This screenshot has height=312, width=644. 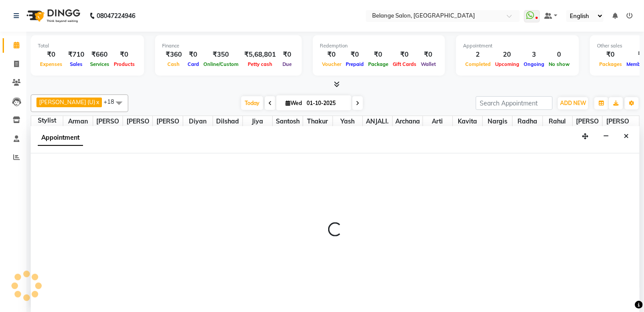 I want to click on span: Rahul, so click(x=557, y=122).